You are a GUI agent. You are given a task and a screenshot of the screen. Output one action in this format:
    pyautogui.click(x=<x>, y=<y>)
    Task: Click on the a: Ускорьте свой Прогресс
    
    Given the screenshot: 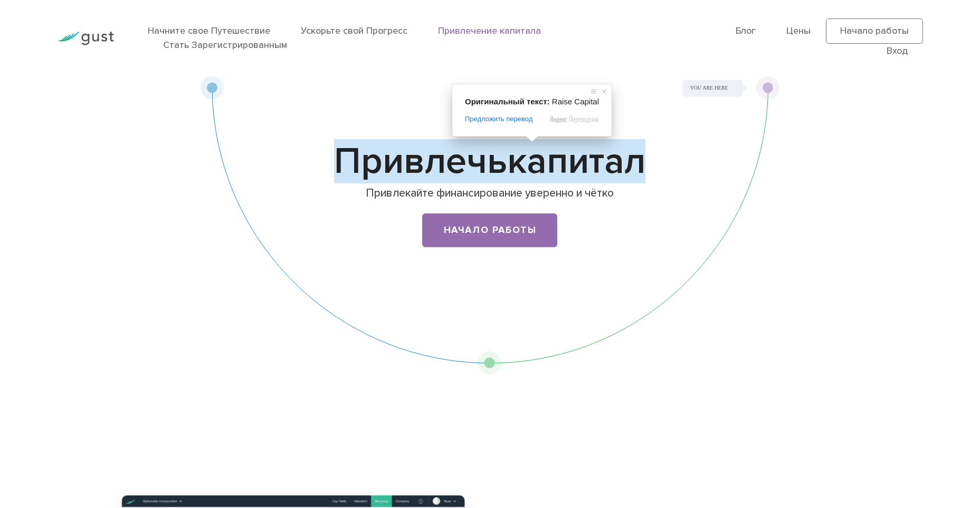 What is the action you would take?
    pyautogui.click(x=354, y=31)
    